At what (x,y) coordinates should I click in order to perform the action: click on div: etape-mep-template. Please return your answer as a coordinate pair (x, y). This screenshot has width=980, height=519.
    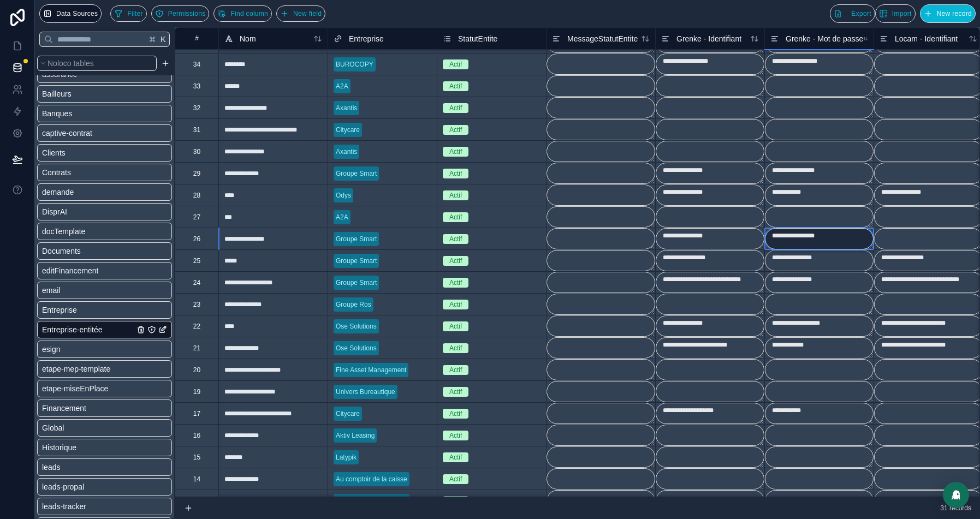
    Looking at the image, I should click on (104, 369).